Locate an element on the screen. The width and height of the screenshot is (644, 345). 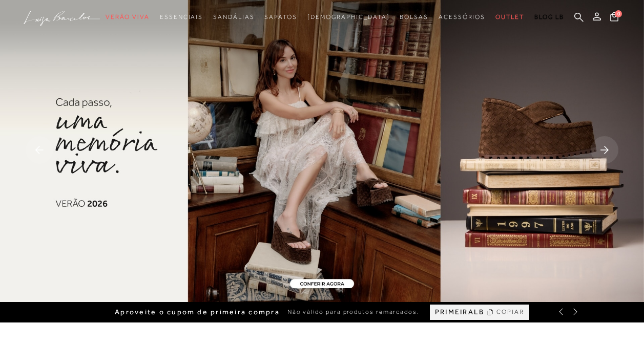
span: COPIAR is located at coordinates (511, 312).